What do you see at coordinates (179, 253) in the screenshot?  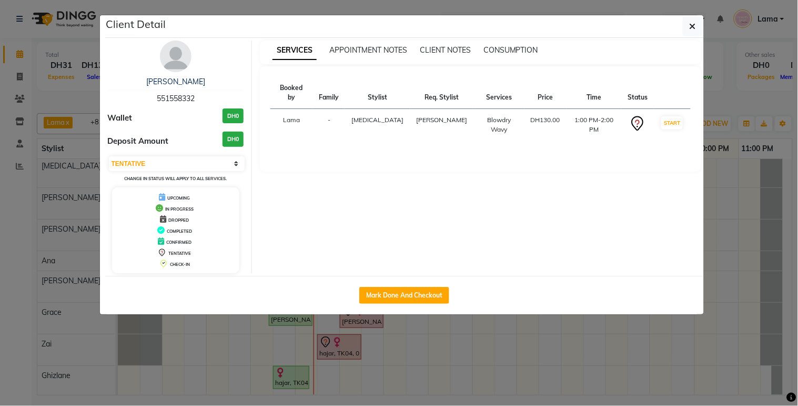 I see `span: TENTATIVE` at bounding box center [179, 253].